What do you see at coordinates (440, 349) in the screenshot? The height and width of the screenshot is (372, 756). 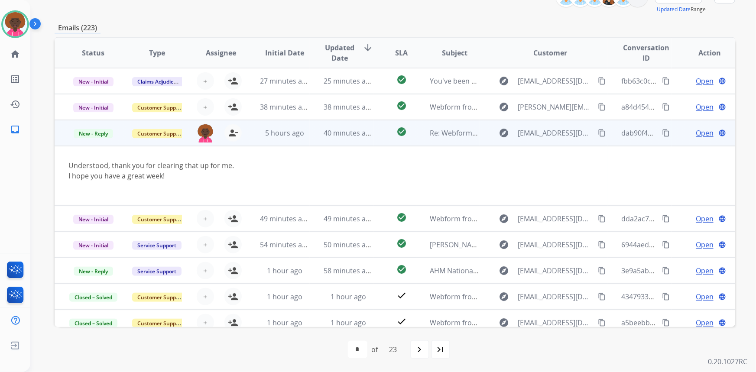 I see `mat-icon: last_page` at bounding box center [440, 349].